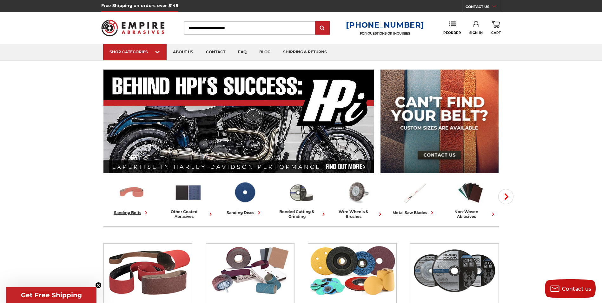  What do you see at coordinates (135, 52) in the screenshot?
I see `div: SHOP CATEGORIES` at bounding box center [135, 52].